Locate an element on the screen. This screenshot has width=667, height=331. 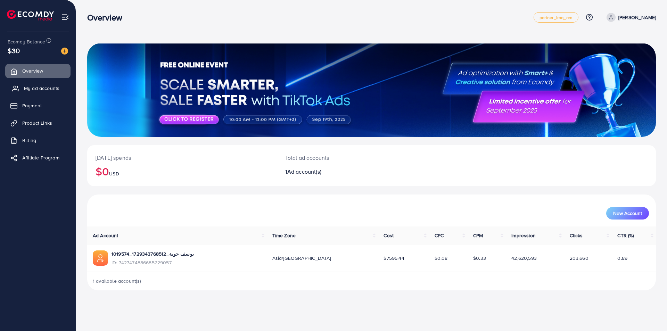
span: partner_iraq_am is located at coordinates (556, 17).